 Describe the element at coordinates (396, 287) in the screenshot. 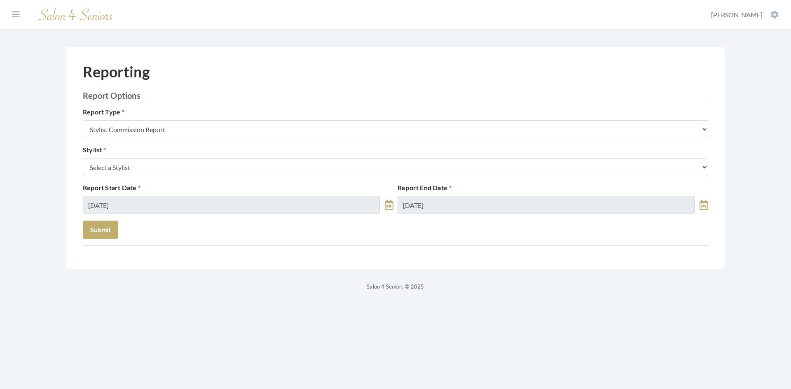

I see `p: Salon 4 Seniors © 2025` at that location.